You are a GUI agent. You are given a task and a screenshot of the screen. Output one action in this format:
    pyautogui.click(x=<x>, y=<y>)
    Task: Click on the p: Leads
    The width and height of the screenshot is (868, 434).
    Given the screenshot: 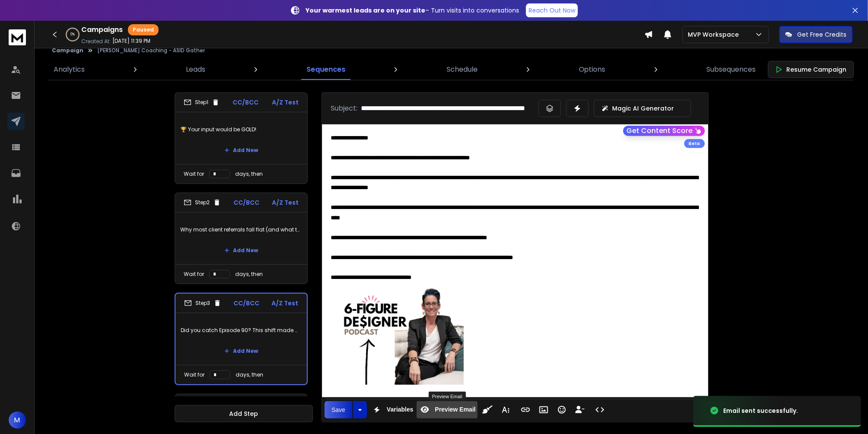 What is the action you would take?
    pyautogui.click(x=195, y=69)
    